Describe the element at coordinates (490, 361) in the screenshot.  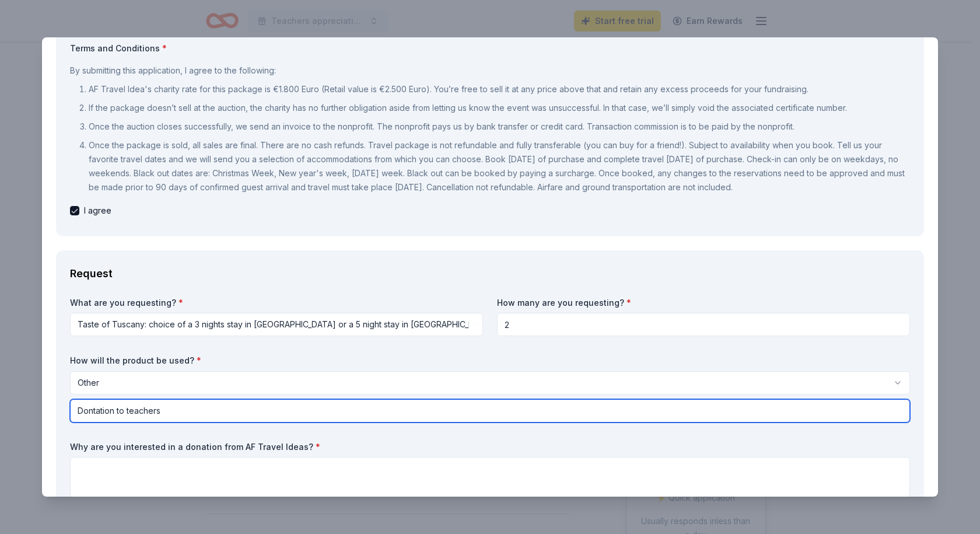
I see `label: How will the product be used?` at that location.